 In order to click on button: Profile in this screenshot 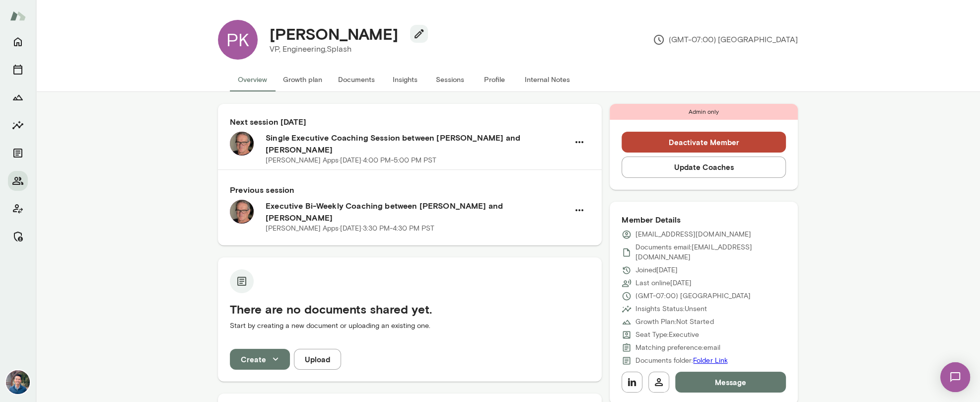, I will do `click(494, 80)`.